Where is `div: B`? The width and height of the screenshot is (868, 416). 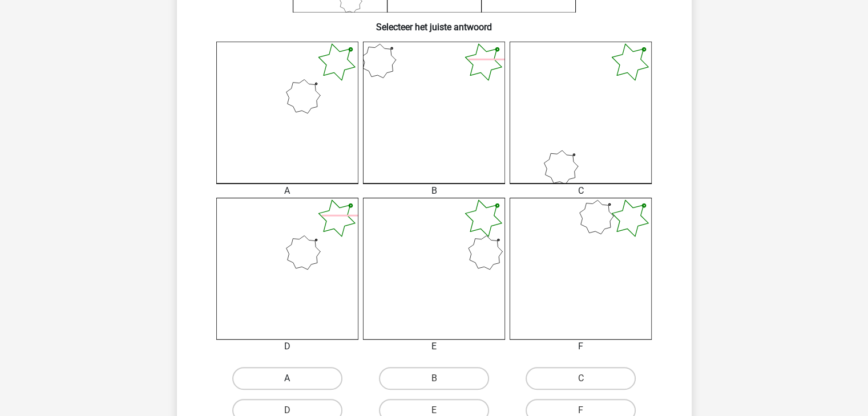
div: B is located at coordinates (433, 191).